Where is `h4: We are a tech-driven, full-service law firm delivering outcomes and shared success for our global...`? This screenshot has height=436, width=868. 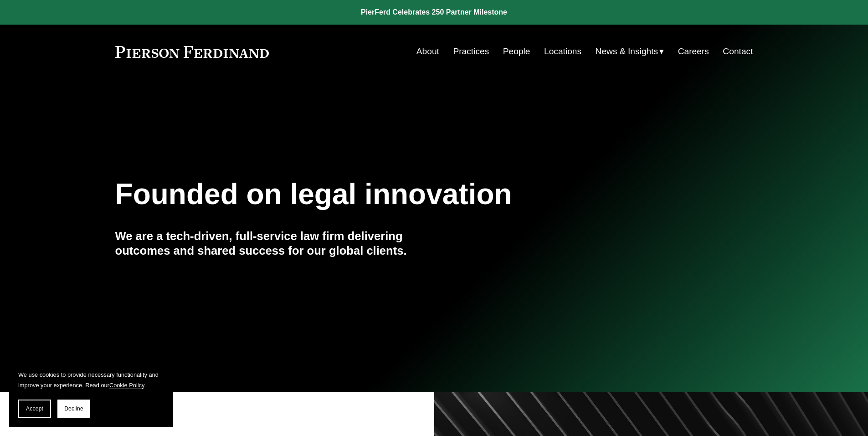 h4: We are a tech-driven, full-service law firm delivering outcomes and shared success for our global... is located at coordinates (275, 243).